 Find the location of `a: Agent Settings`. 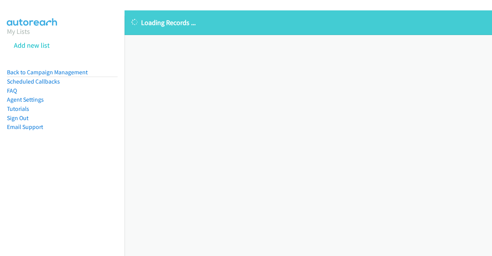

a: Agent Settings is located at coordinates (25, 99).